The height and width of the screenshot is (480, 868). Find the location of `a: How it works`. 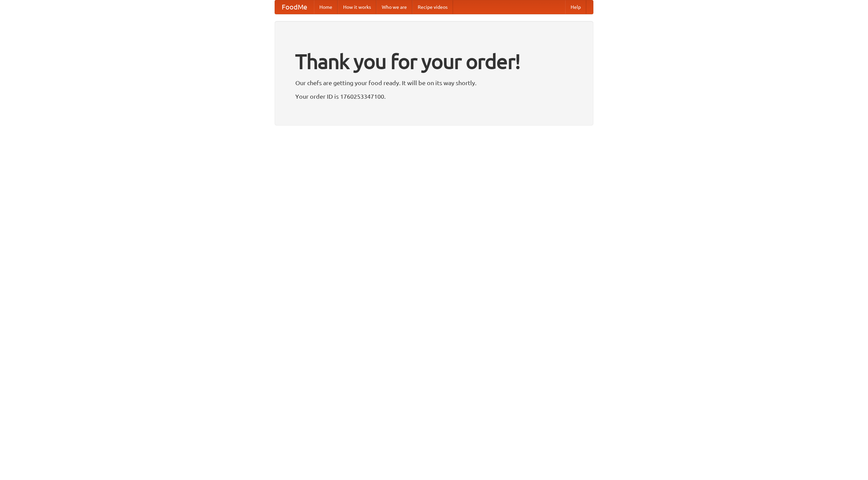

a: How it works is located at coordinates (357, 7).